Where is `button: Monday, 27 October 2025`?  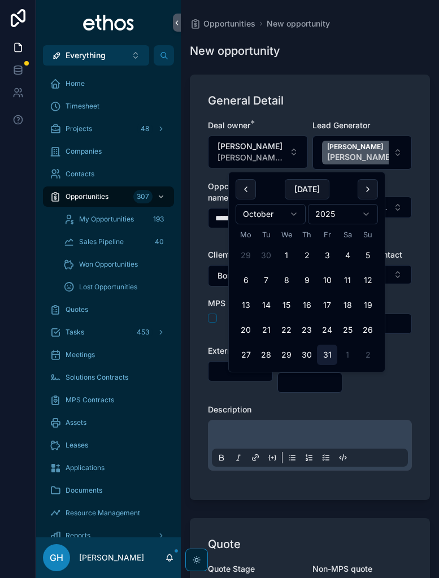
button: Monday, 27 October 2025 is located at coordinates (246, 355).